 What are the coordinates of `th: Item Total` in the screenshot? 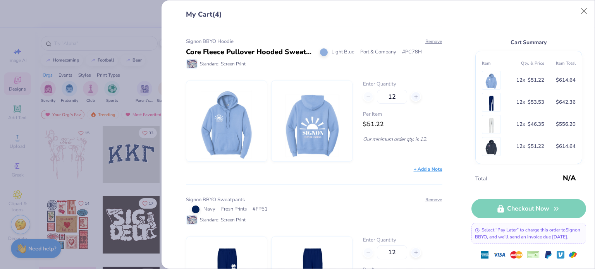 It's located at (560, 63).